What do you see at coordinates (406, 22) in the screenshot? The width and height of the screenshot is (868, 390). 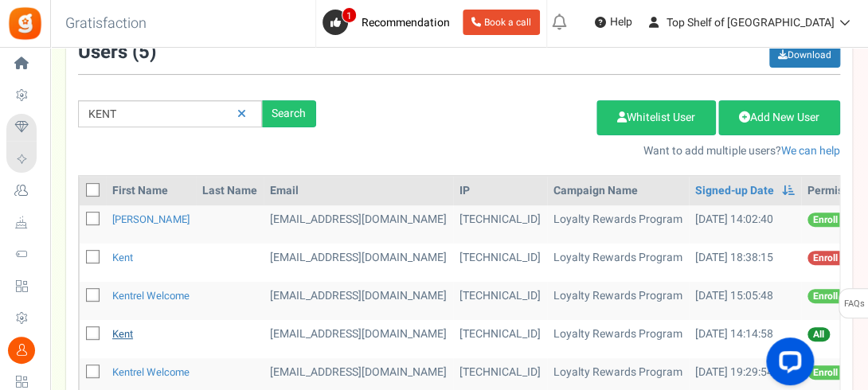 I see `span: Recommendation` at bounding box center [406, 22].